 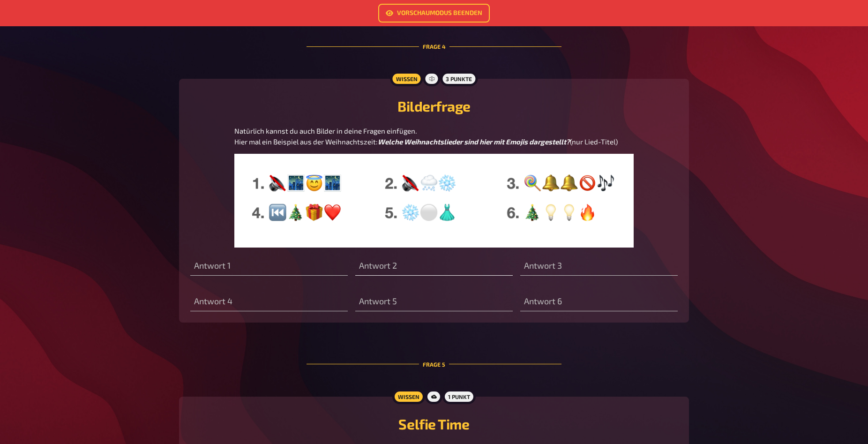 I want to click on img: image, so click(x=434, y=201).